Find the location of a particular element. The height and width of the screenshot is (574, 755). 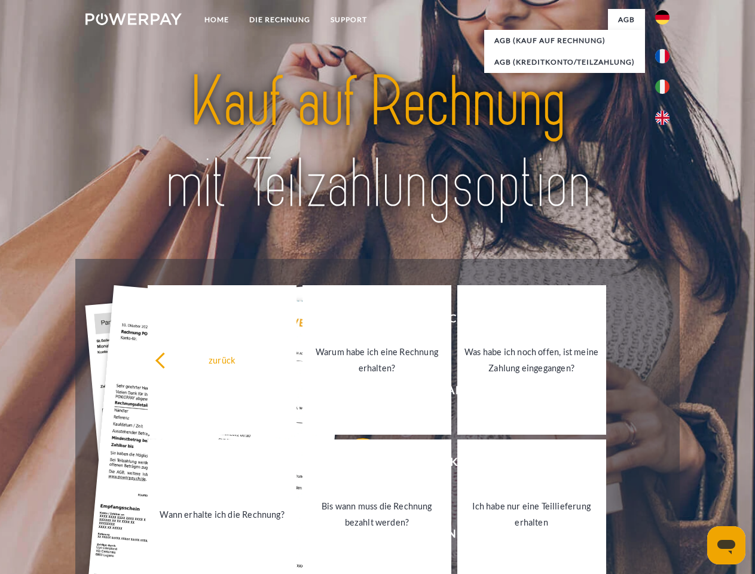

a: Home is located at coordinates (216, 20).